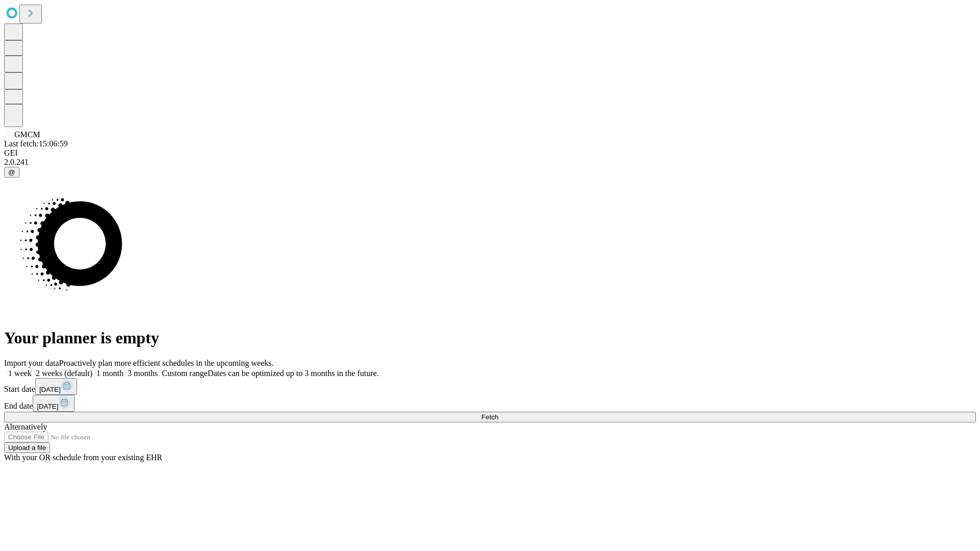  I want to click on span: Dates can be optimized up to 3 months in the future., so click(293, 373).